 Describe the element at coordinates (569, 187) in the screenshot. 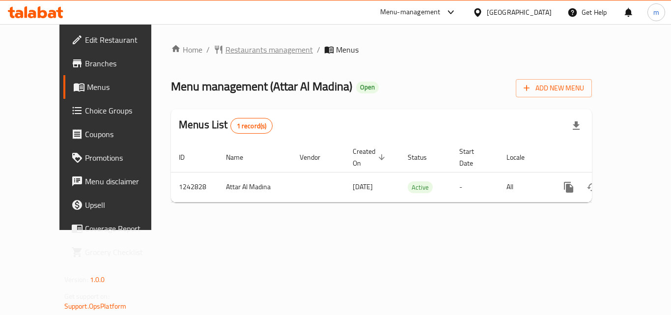

I see `button: more` at that location.